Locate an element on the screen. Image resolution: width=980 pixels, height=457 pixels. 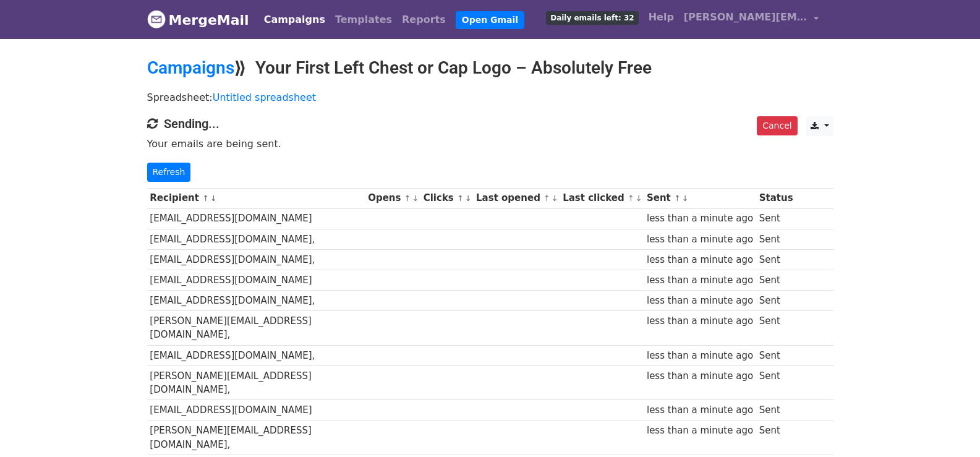
a: MergeMail is located at coordinates (198, 20).